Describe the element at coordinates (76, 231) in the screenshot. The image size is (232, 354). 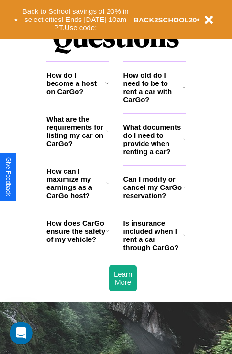
I see `h3: How does CarGo ensure the safety of my vehicle?` at that location.